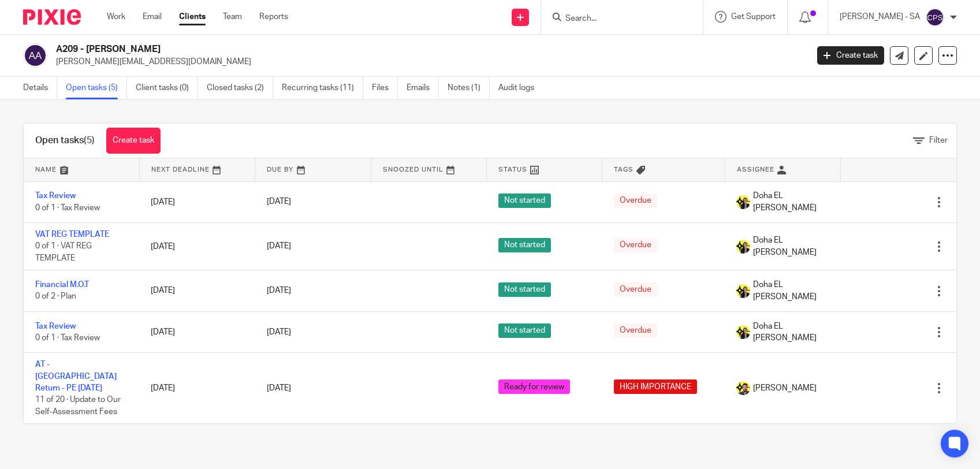 This screenshot has width=980, height=469. What do you see at coordinates (61, 285) in the screenshot?
I see `a: Financial M.O.T` at bounding box center [61, 285].